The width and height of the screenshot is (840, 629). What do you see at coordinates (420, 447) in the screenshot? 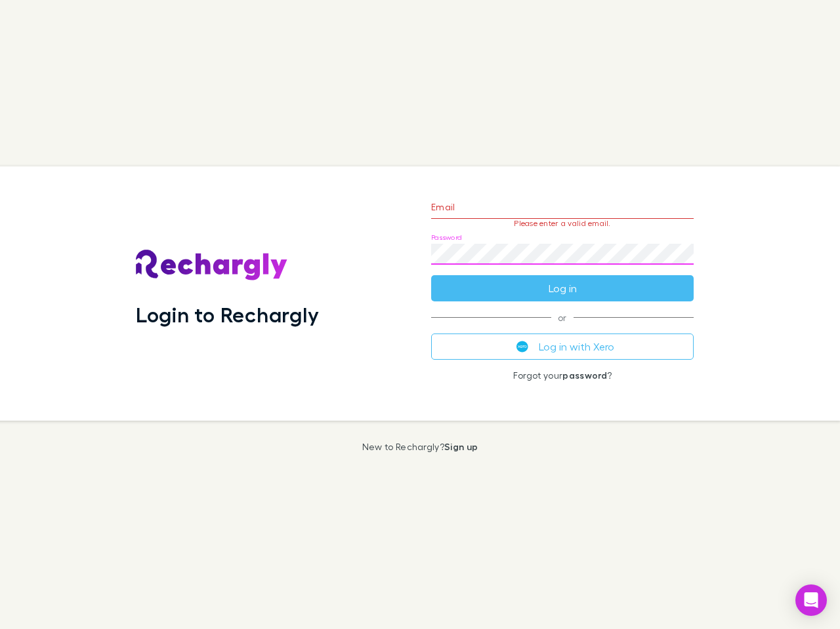
I see `p: New to Rechargly?` at bounding box center [420, 447].